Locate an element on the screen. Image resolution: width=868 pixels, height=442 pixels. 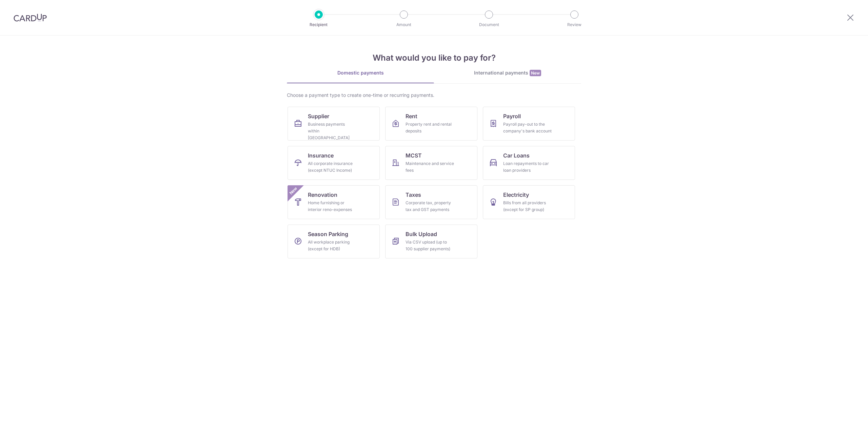
span: Rent is located at coordinates (411, 116).